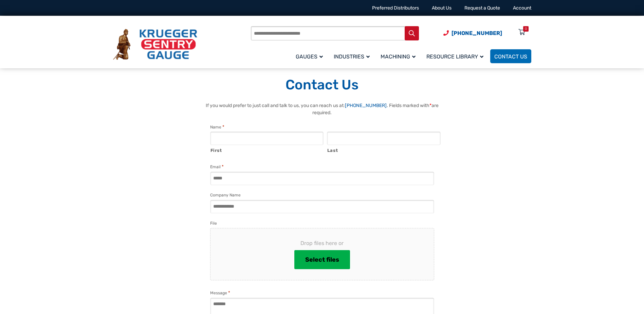 The height and width of the screenshot is (314, 644). What do you see at coordinates (353, 56) in the screenshot?
I see `a: Industries` at bounding box center [353, 56].